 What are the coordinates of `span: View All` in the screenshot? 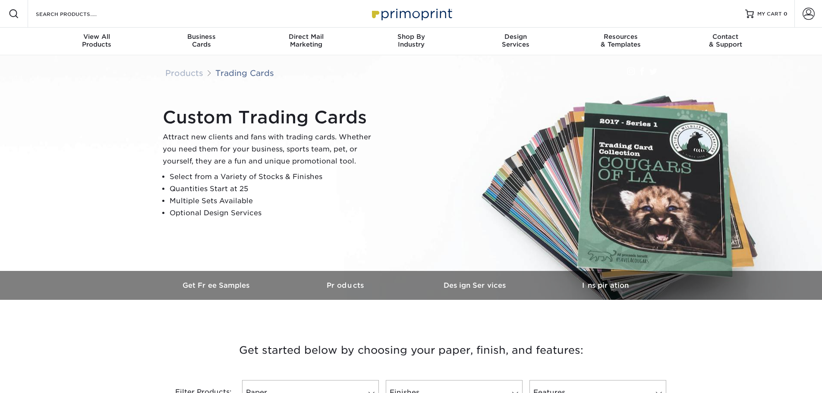 It's located at (97, 37).